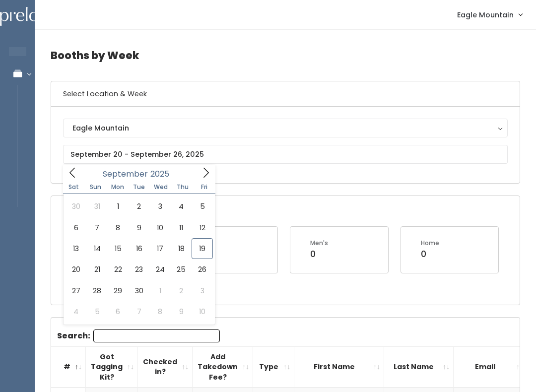  I want to click on span: October 7, 2025, so click(139, 312).